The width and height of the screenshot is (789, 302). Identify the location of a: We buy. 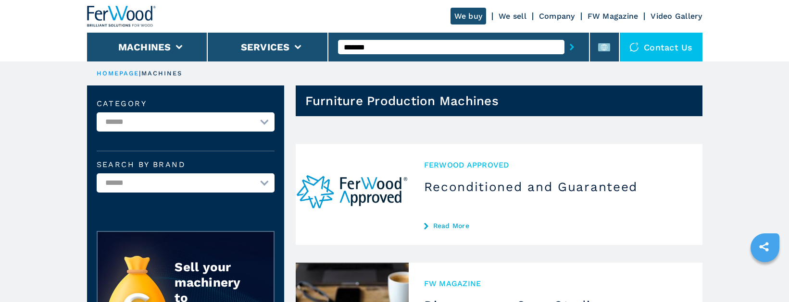
(468, 16).